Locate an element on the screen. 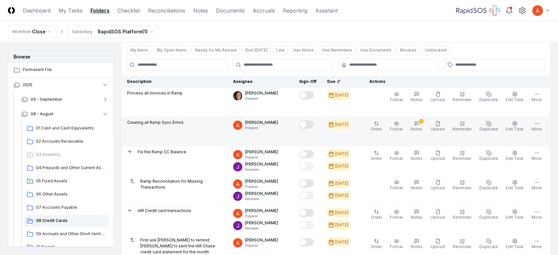  a: My Tasks is located at coordinates (70, 11).